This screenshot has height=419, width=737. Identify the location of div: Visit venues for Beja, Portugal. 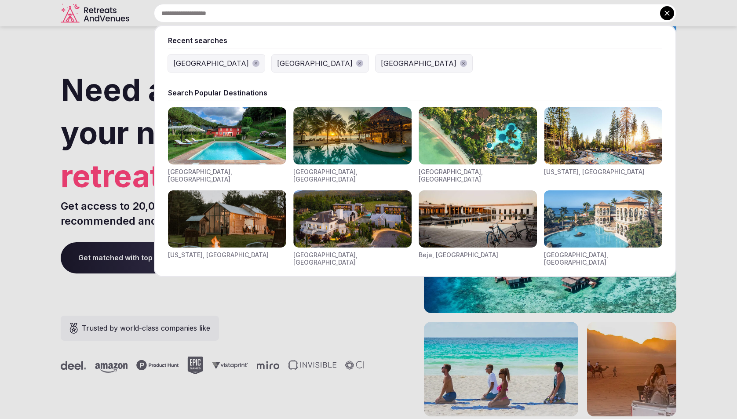
(478, 228).